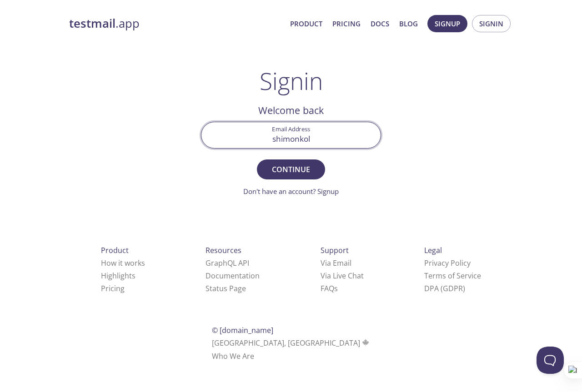  I want to click on span: Signup, so click(447, 24).